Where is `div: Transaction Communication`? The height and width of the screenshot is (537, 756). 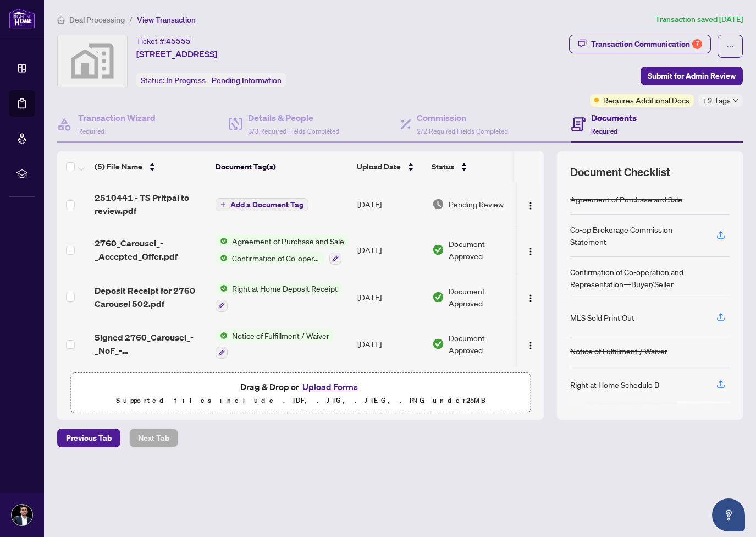 div: Transaction Communication is located at coordinates (647, 44).